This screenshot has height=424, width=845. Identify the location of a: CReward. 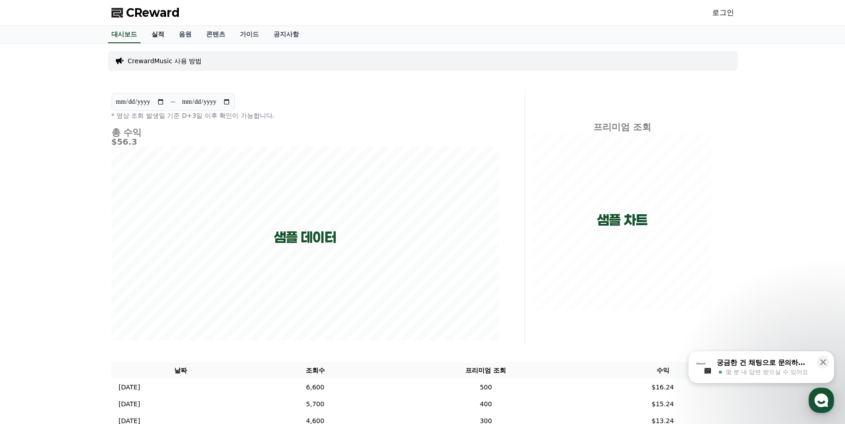
(146, 13).